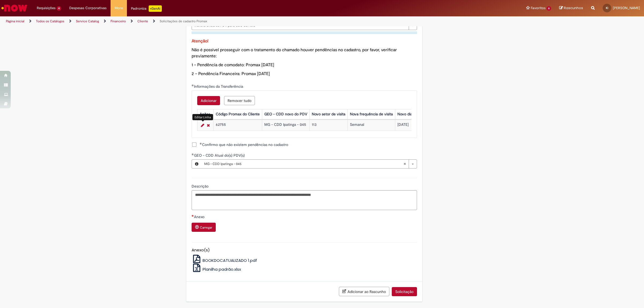  Describe the element at coordinates (607, 8) in the screenshot. I see `span: IC` at that location.